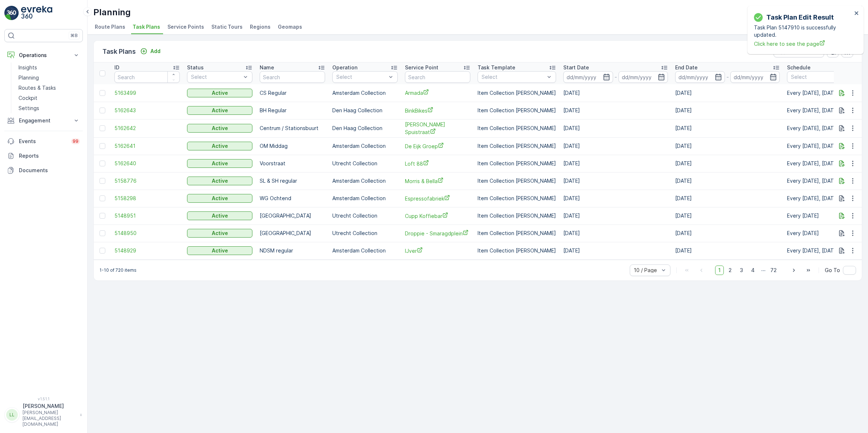 The width and height of the screenshot is (868, 433). What do you see at coordinates (110, 27) in the screenshot?
I see `span: Route Plans` at bounding box center [110, 27].